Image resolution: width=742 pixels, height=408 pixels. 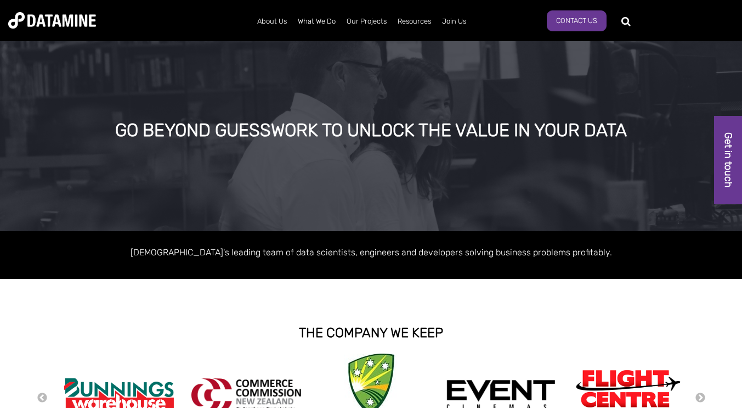 I want to click on a: Join Us, so click(x=454, y=21).